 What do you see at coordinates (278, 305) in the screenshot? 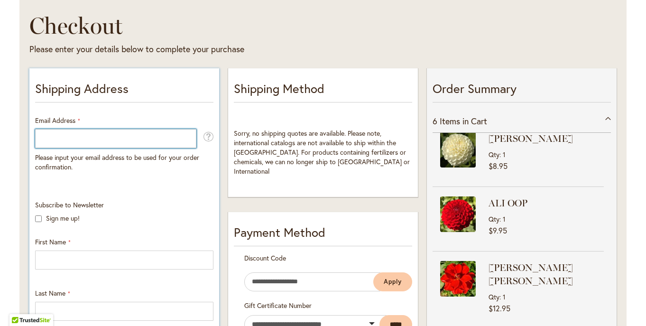
I see `span: Gift Certificate Number` at bounding box center [278, 305].